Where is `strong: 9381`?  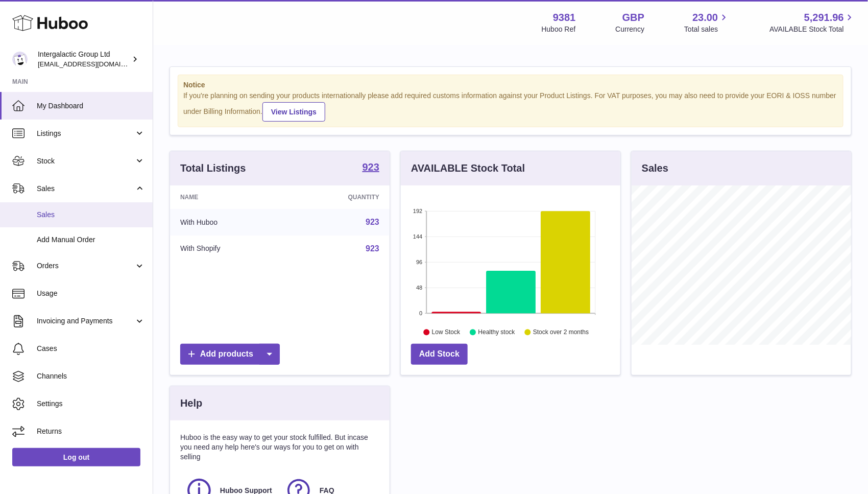 strong: 9381 is located at coordinates (564, 17).